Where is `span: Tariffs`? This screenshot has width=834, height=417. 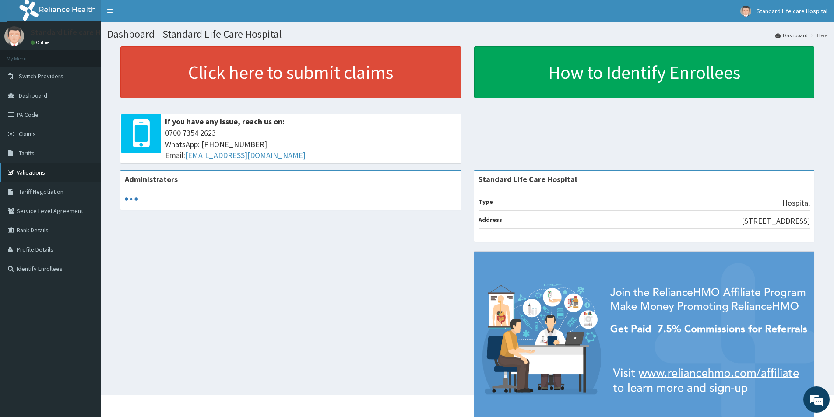
span: Tariffs is located at coordinates (27, 153).